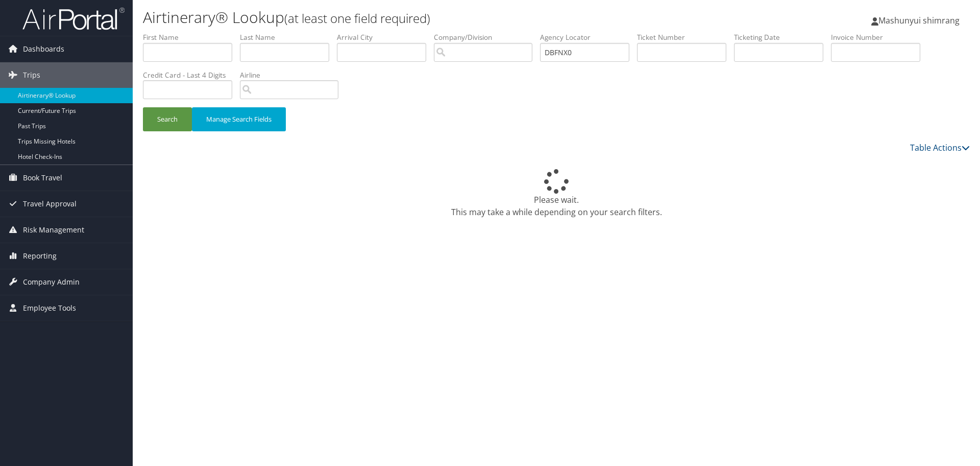 The image size is (980, 466). I want to click on label: Company/Division, so click(487, 37).